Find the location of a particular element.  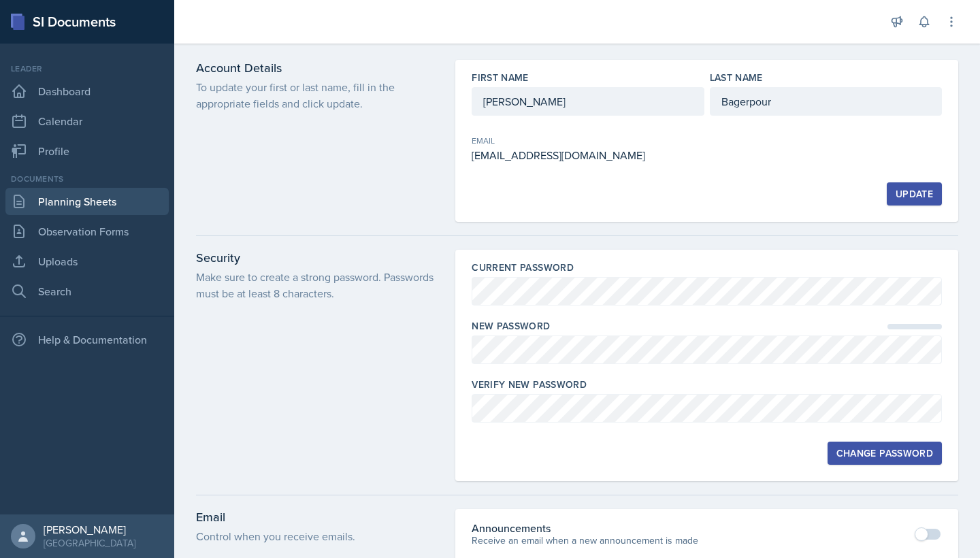

a: Uploads is located at coordinates (87, 261).